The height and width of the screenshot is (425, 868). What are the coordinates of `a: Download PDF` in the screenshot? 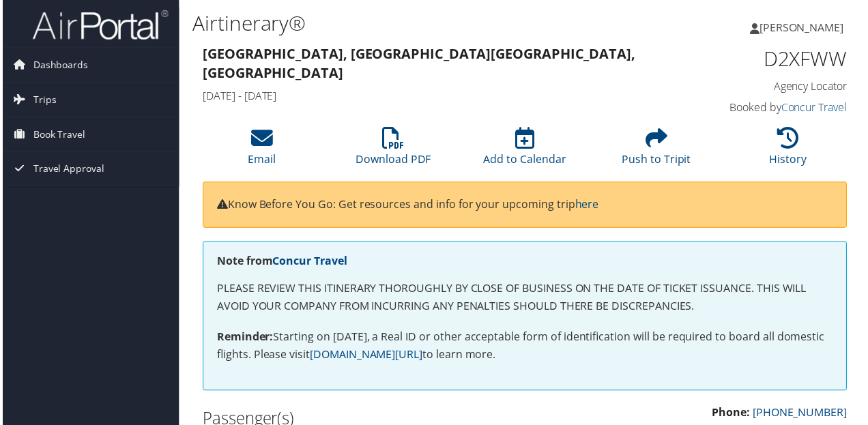 It's located at (393, 151).